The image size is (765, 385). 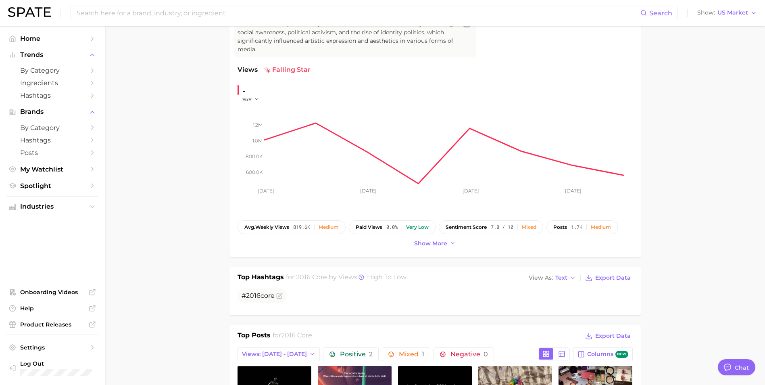 I want to click on span: new, so click(x=622, y=354).